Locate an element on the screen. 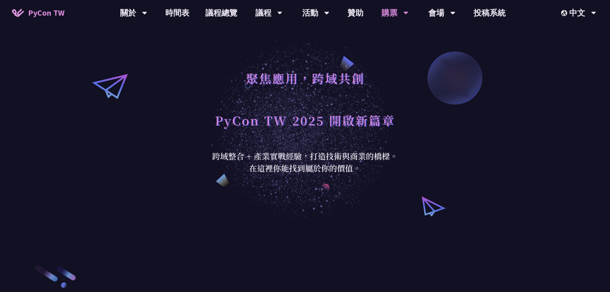  span: PyCon TW is located at coordinates (46, 13).